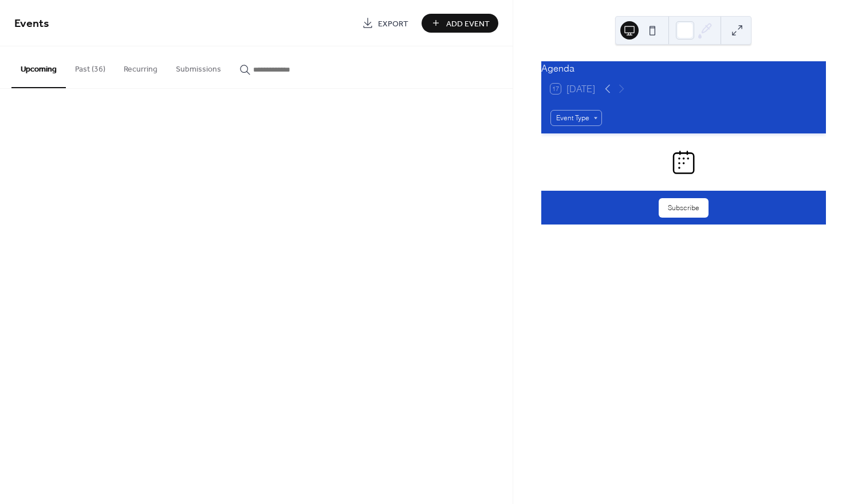  What do you see at coordinates (385, 23) in the screenshot?
I see `a: Export` at bounding box center [385, 23].